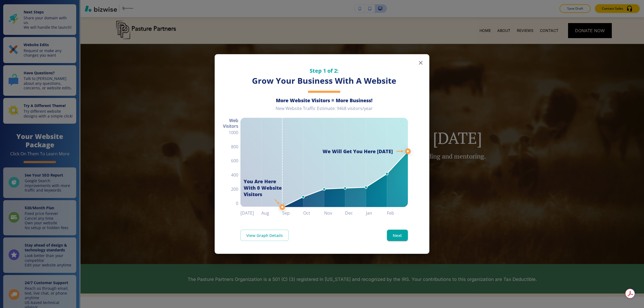 This screenshot has width=644, height=308. Describe the element at coordinates (264, 235) in the screenshot. I see `a: View Graph Details` at that location.